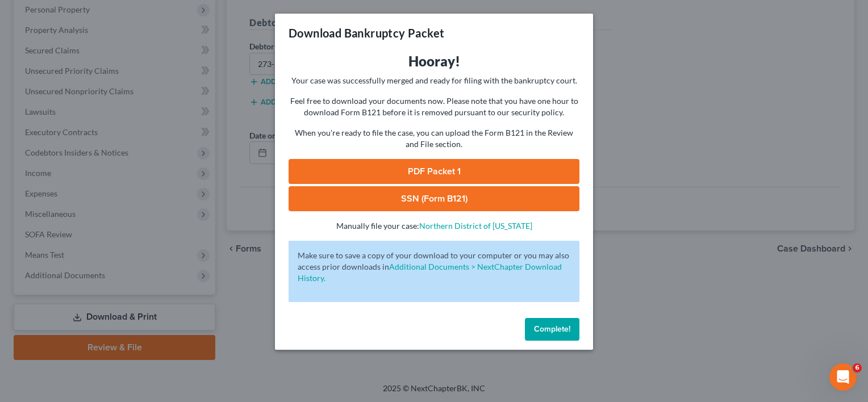 Image resolution: width=868 pixels, height=402 pixels. What do you see at coordinates (434, 226) in the screenshot?
I see `p: Manually file your case:` at bounding box center [434, 226].